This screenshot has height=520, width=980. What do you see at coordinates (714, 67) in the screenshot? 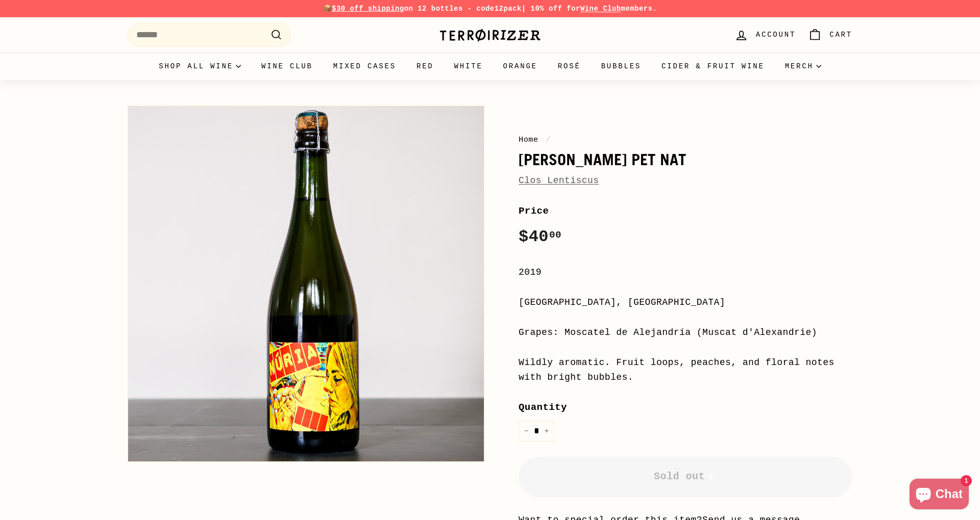
I see `a: Cider & Fruit Wine` at bounding box center [714, 67].